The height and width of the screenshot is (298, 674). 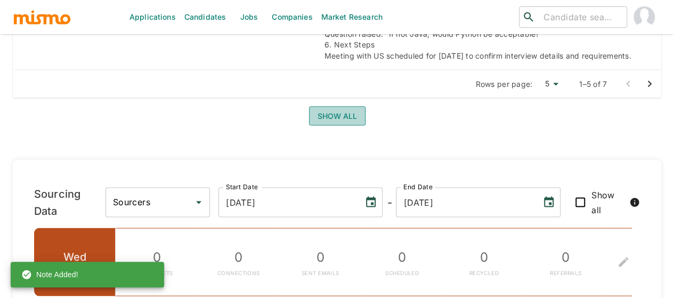 What do you see at coordinates (42, 17) in the screenshot?
I see `img: logo` at bounding box center [42, 17].